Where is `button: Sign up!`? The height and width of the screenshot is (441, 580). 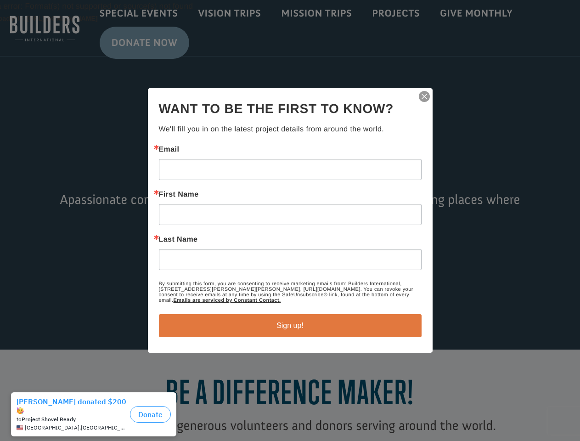
button: Sign up! is located at coordinates (290, 326).